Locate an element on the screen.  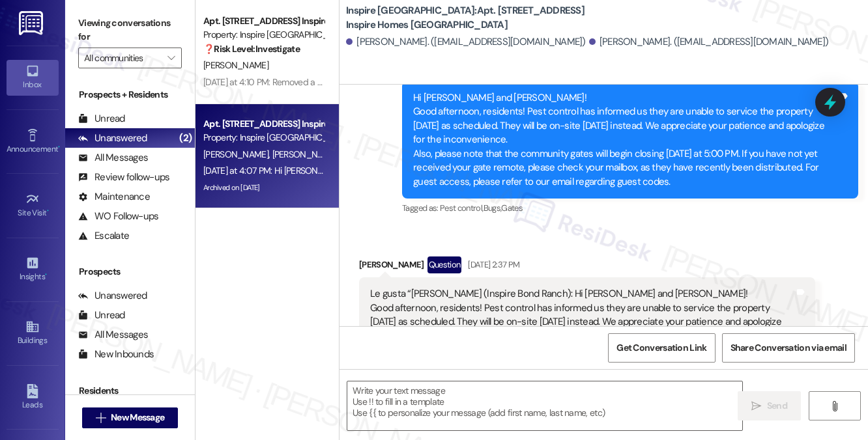
span: Pest control , is located at coordinates (462, 208).